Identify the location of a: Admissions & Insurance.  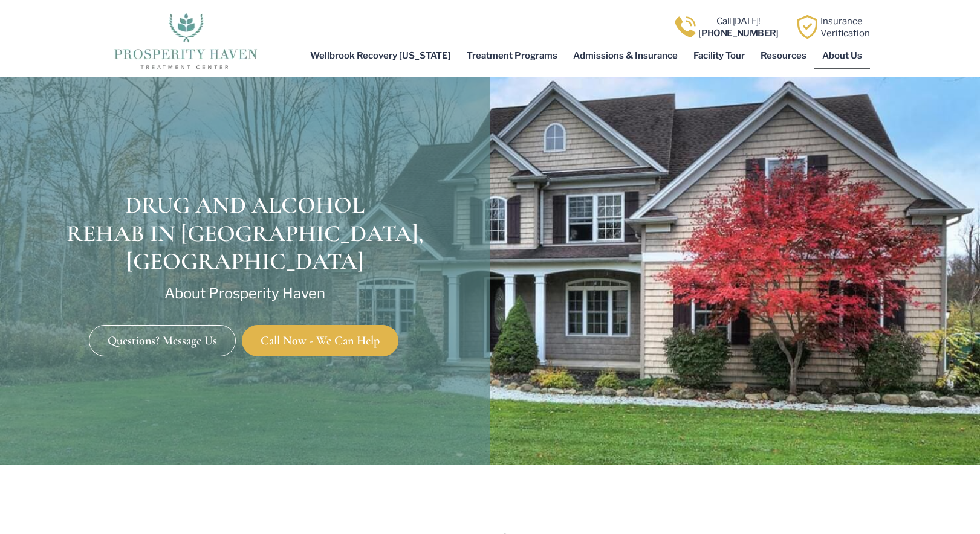
(625, 56).